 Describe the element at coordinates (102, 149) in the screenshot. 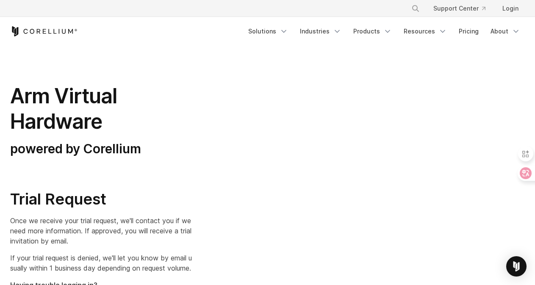

I see `h3: powered by Corellium` at that location.